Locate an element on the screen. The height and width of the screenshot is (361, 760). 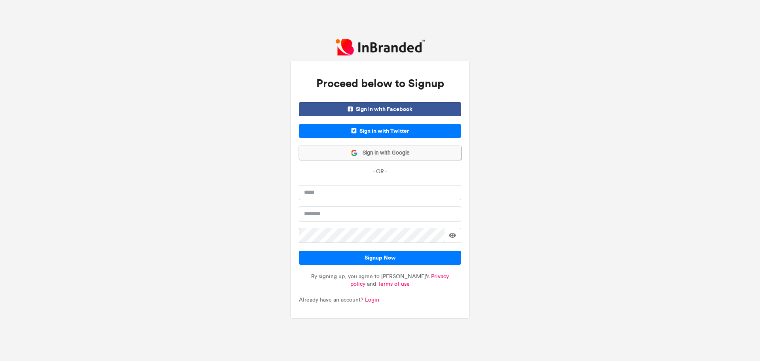
p: Already have an account? is located at coordinates (380, 300).